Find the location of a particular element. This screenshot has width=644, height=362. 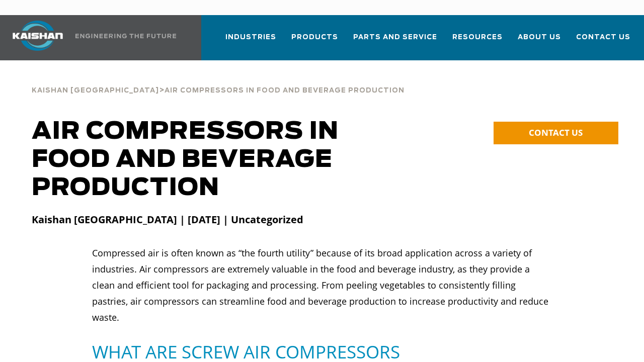

a: CONTACT US is located at coordinates (556, 133).